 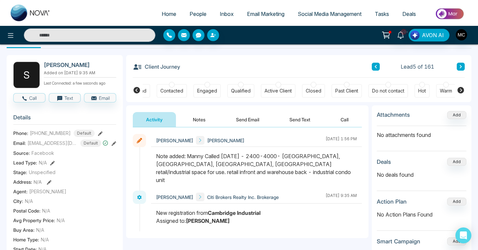 I want to click on span: Avg Property Price :, so click(x=34, y=221).